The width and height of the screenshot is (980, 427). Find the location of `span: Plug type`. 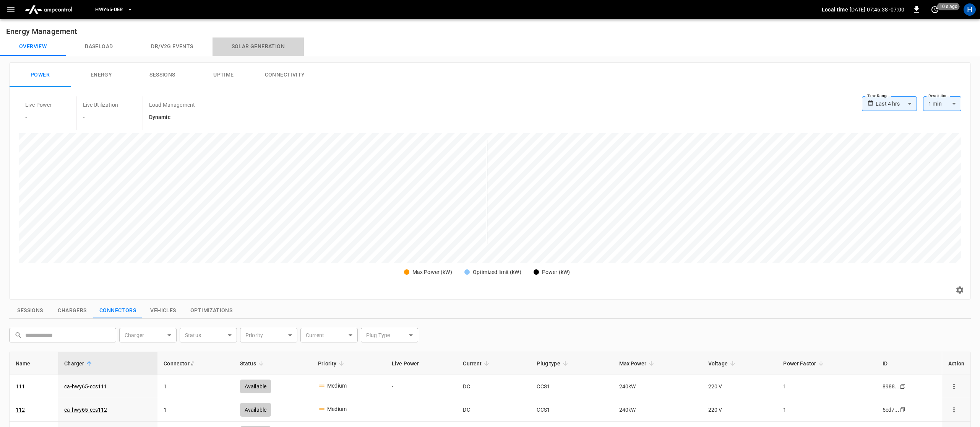

span: Plug type is located at coordinates (553, 363).